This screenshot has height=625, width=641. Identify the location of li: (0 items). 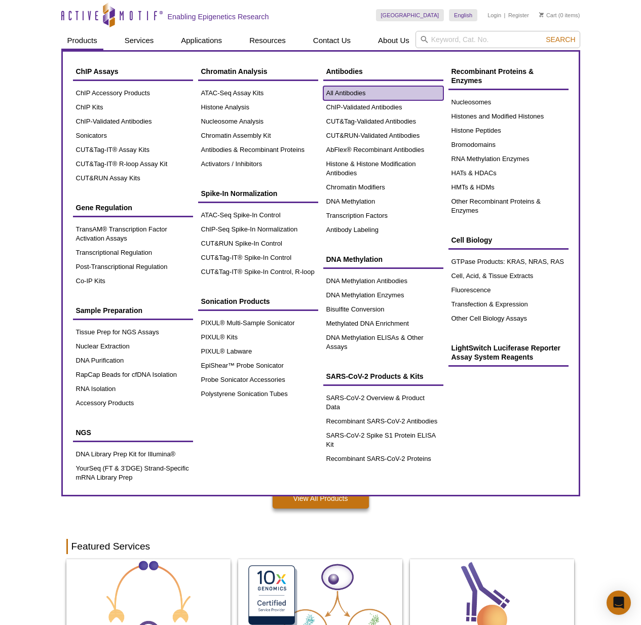
(559, 15).